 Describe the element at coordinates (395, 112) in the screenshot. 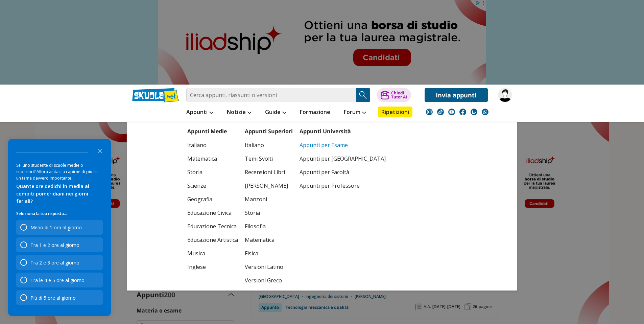

I see `a: Ripetizioni` at that location.